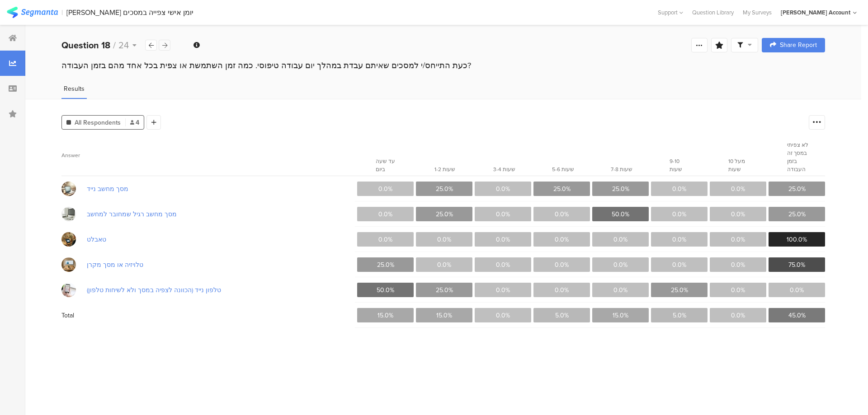  Describe the element at coordinates (713, 12) in the screenshot. I see `a: Question Library` at that location.